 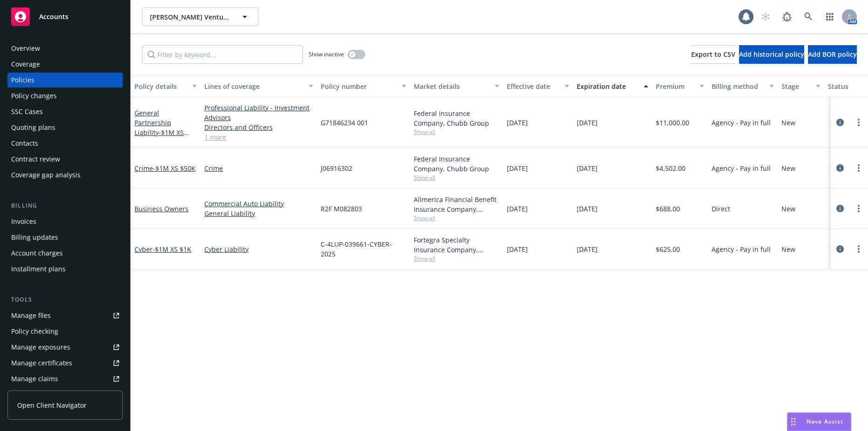 I want to click on span: - $1M XS $1K, so click(x=172, y=249).